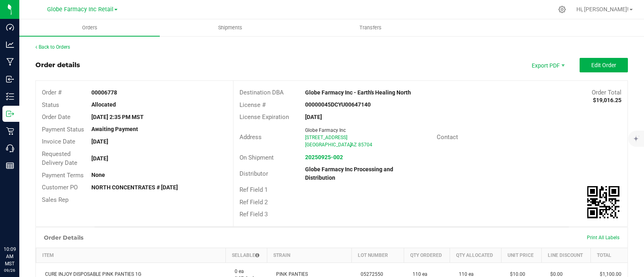 This screenshot has width=644, height=277. Describe the element at coordinates (63, 176) in the screenshot. I see `span: Payment Terms` at that location.